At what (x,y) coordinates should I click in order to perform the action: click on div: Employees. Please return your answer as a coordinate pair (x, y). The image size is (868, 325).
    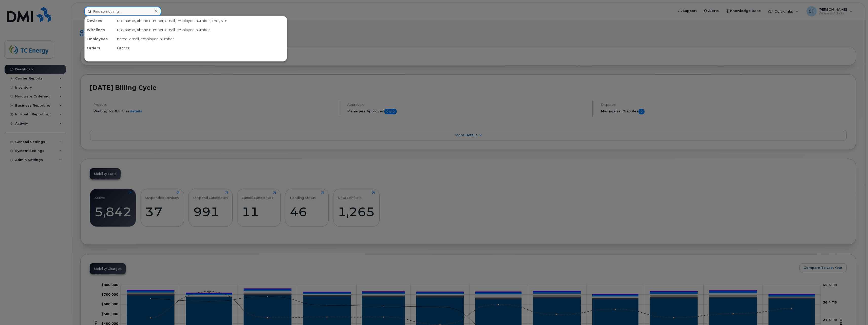
    Looking at the image, I should click on (100, 39).